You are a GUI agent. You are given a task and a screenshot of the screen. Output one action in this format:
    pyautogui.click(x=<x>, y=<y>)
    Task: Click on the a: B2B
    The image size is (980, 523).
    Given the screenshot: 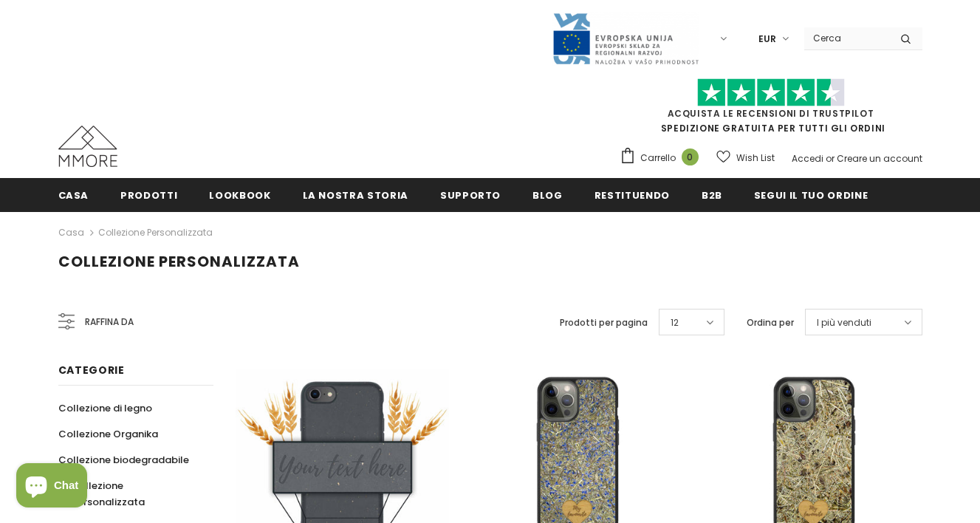 What is the action you would take?
    pyautogui.click(x=712, y=194)
    